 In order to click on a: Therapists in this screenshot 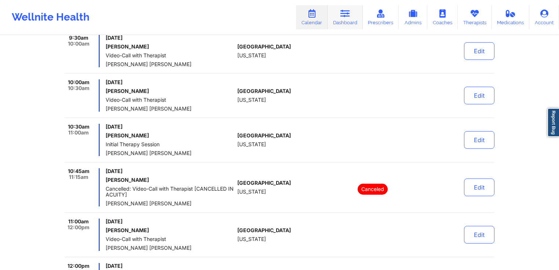, I will do `click(475, 17)`.